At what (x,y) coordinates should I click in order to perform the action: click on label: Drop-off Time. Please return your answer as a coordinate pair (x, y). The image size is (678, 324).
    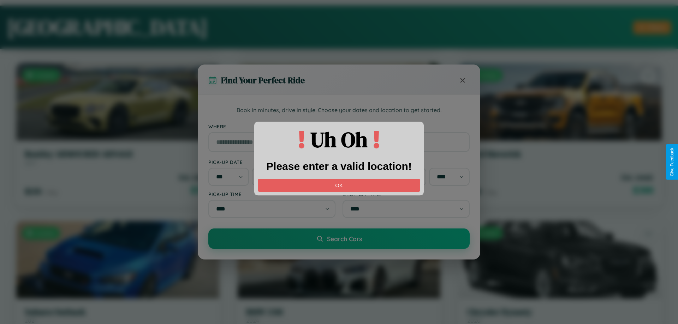
    Looking at the image, I should click on (406, 194).